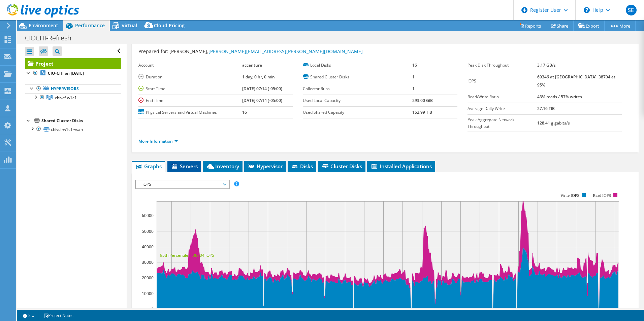 The height and width of the screenshot is (321, 644). I want to click on b: 128.41 gigabits/s, so click(554, 123).